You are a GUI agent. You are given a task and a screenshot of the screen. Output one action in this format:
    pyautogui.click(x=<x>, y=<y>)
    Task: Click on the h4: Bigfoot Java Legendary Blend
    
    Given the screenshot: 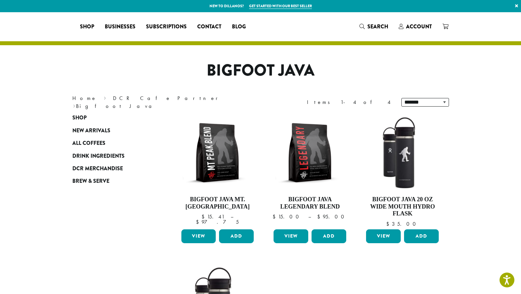 What is the action you would take?
    pyautogui.click(x=310, y=203)
    